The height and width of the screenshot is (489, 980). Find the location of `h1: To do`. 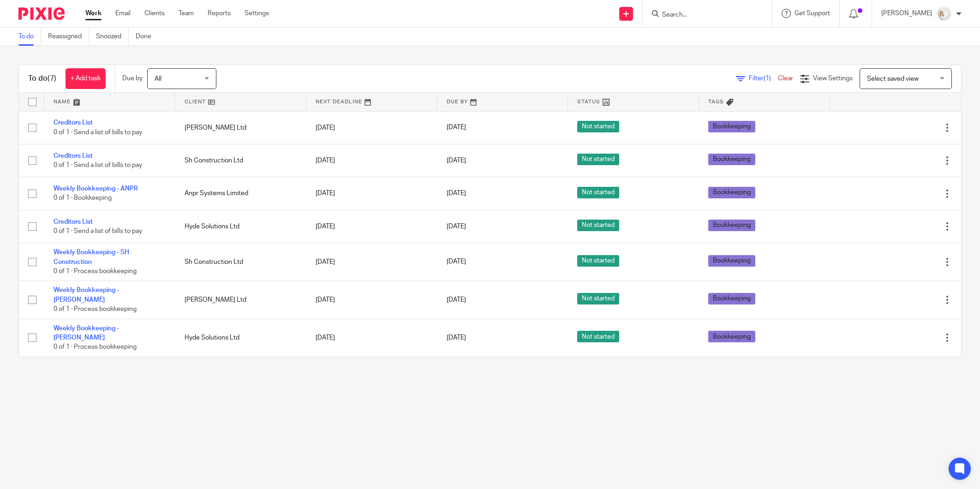

h1: To do is located at coordinates (42, 79).